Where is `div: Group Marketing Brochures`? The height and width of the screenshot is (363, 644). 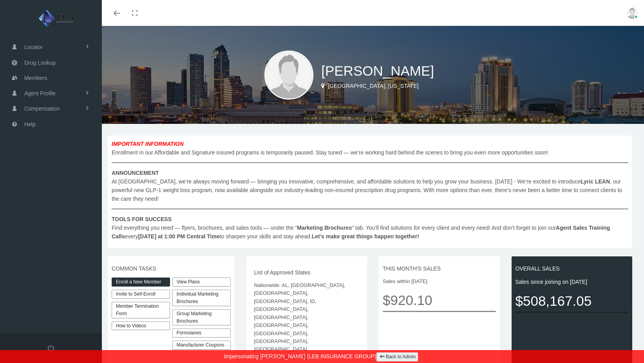
div: Group Marketing Brochures is located at coordinates (202, 318).